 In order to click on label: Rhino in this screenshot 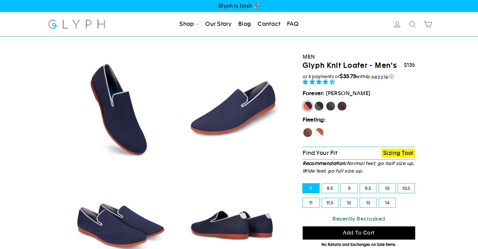, I will do `click(331, 106)`.